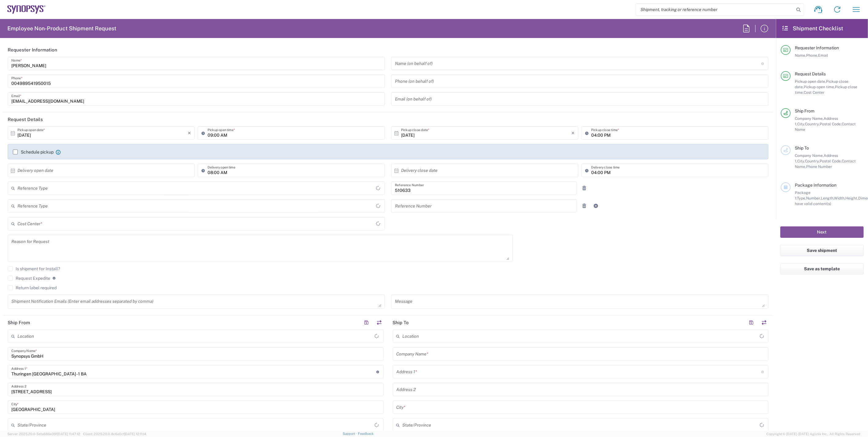  Describe the element at coordinates (32, 288) in the screenshot. I see `label: Return label required` at that location.